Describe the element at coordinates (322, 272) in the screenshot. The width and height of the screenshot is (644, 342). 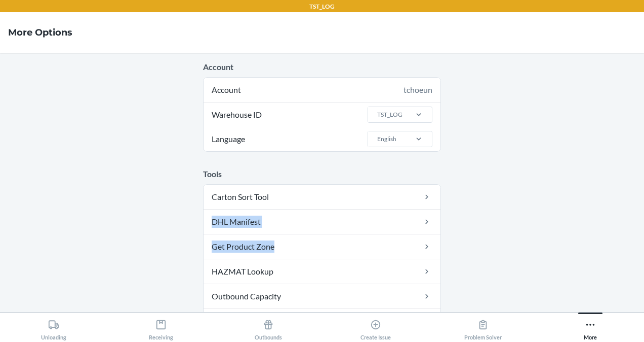
I see `a: HAZMAT Lookup` at that location.